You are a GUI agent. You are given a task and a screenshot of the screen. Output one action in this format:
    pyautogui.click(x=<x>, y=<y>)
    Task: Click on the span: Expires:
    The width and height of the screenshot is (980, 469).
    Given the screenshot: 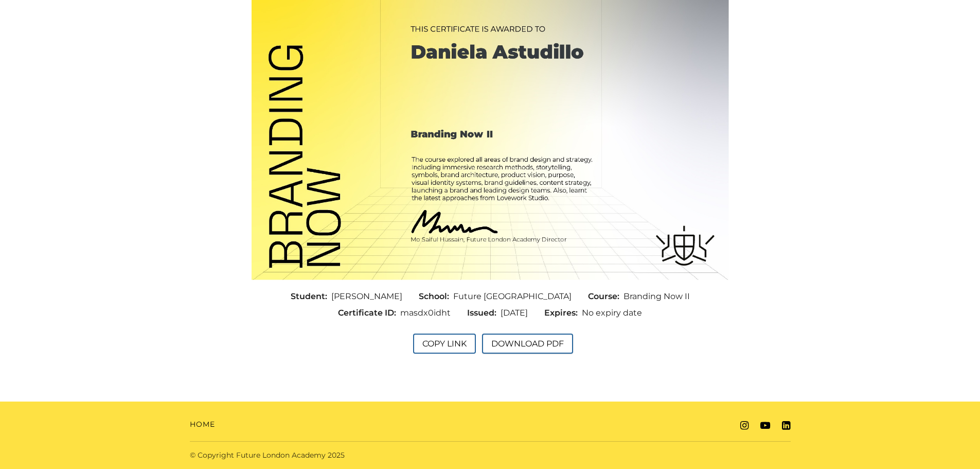 What is the action you would take?
    pyautogui.click(x=563, y=313)
    